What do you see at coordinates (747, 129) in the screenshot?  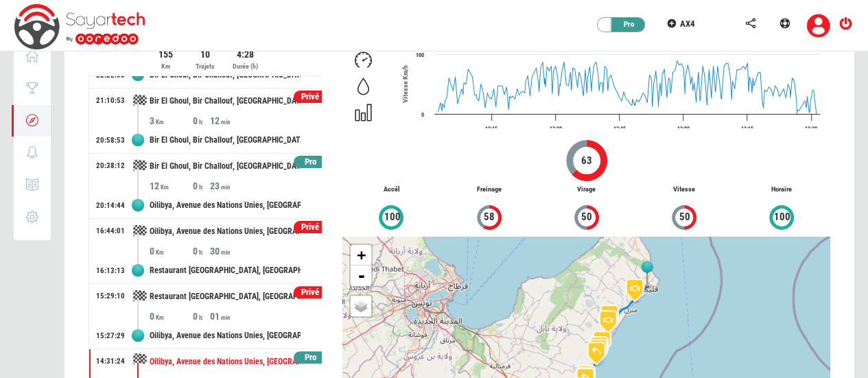 I see `text: 13:15` at bounding box center [747, 129].